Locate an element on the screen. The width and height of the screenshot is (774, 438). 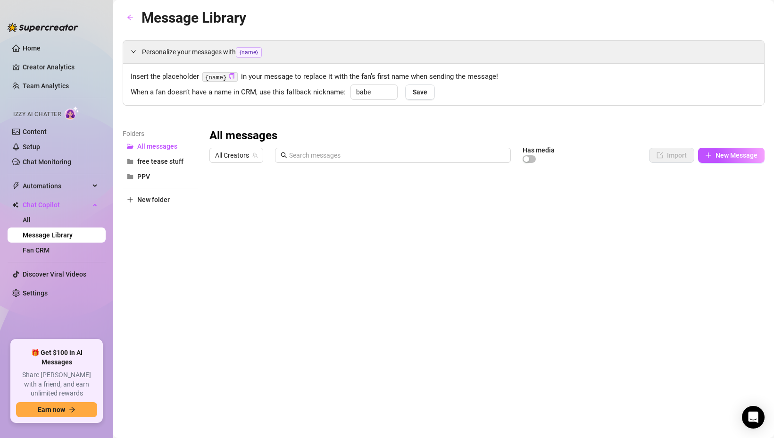
span: {name} is located at coordinates (248, 52).